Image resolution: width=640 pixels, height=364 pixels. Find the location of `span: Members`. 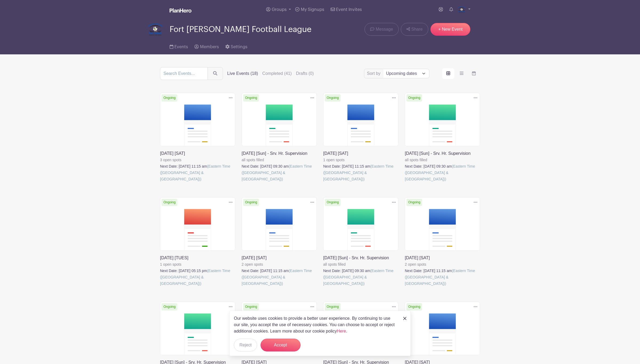

span: Members is located at coordinates (210, 47).